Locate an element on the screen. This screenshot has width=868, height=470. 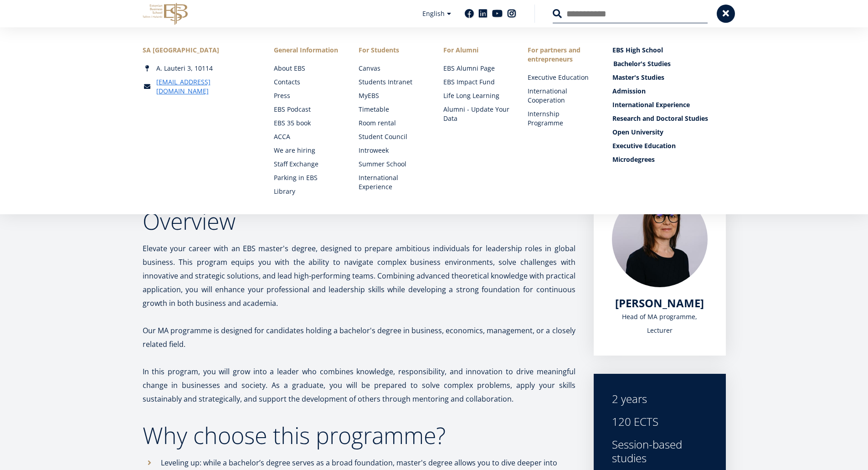
a: Linkedin is located at coordinates (483, 14).